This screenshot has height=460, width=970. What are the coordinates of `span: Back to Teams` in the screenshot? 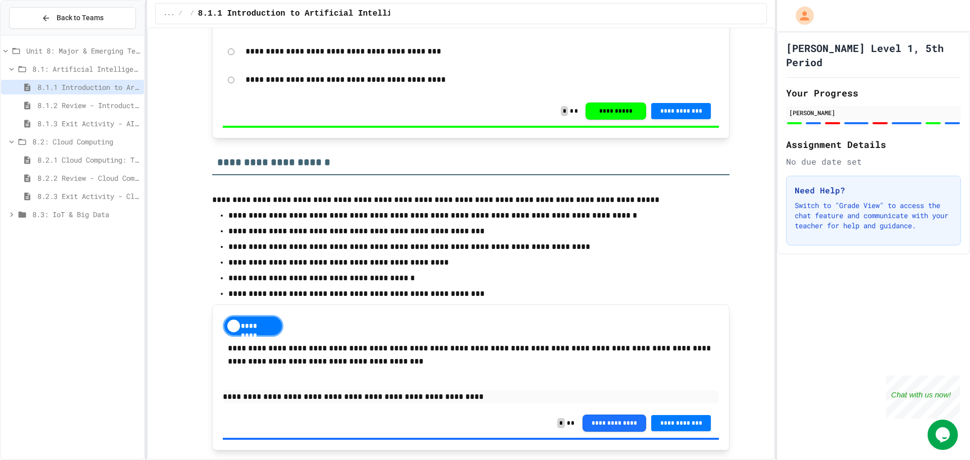 It's located at (80, 18).